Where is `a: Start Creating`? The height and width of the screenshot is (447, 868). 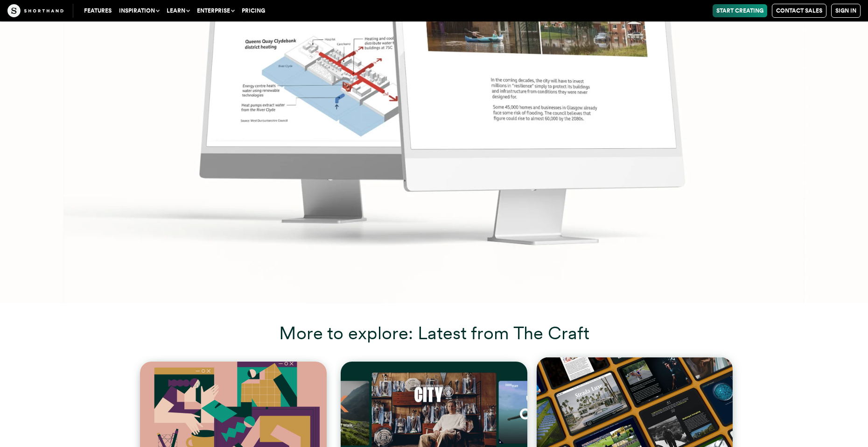 a: Start Creating is located at coordinates (740, 11).